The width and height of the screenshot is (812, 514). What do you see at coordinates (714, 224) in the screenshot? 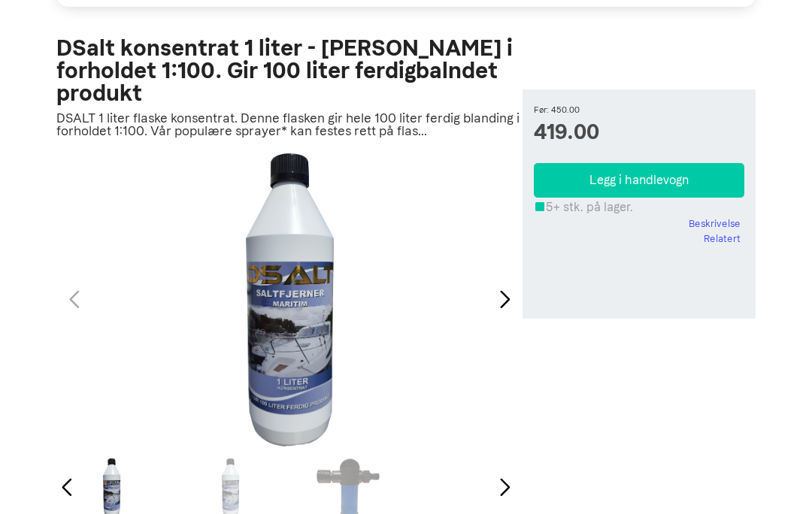
I see `a: Beskrivelse` at bounding box center [714, 224].